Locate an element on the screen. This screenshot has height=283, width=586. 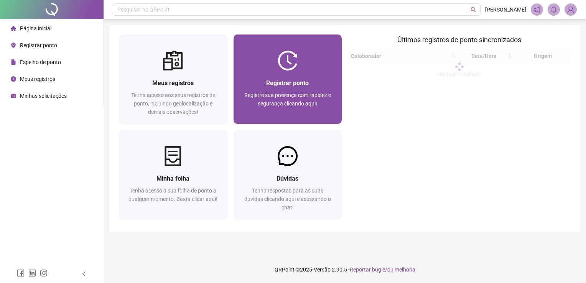
span: linkedin is located at coordinates (32, 273).